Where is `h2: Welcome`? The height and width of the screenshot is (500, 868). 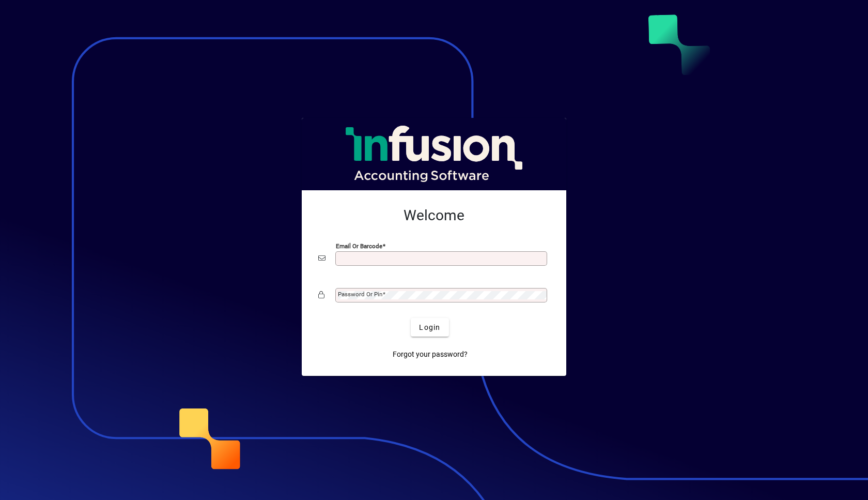 h2: Welcome is located at coordinates (434, 215).